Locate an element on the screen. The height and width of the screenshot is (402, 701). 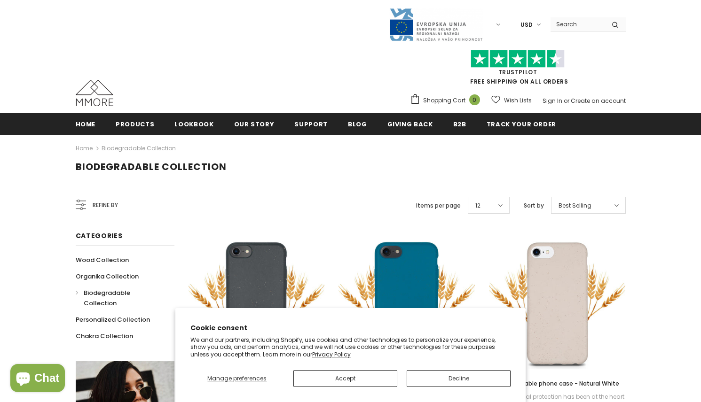
a: Track your order is located at coordinates (521, 124).